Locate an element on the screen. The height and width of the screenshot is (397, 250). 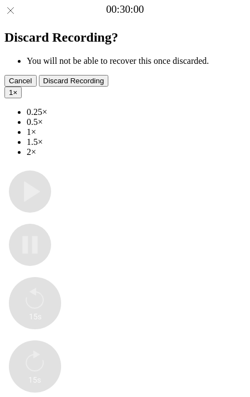
li: 1× is located at coordinates (136, 132).